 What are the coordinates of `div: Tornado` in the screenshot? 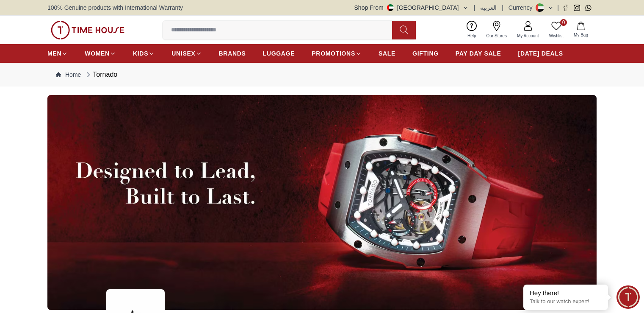 It's located at (101, 75).